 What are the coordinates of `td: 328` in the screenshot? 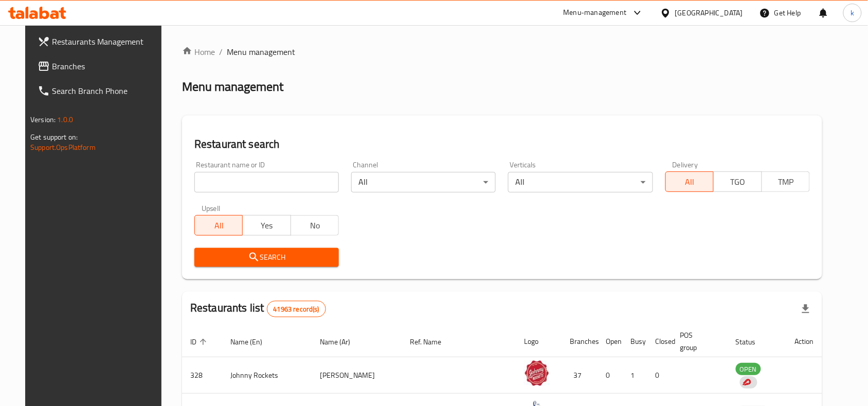 It's located at (202, 375).